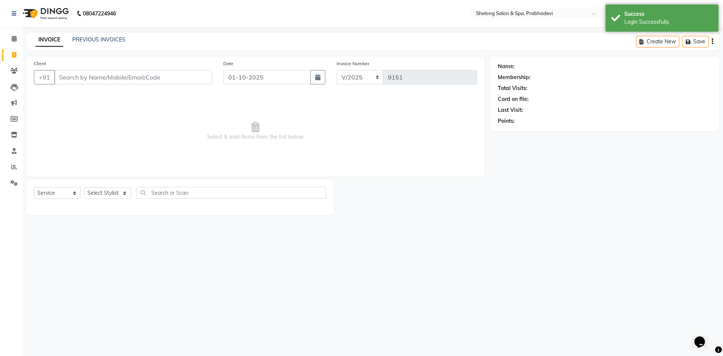  What do you see at coordinates (506, 121) in the screenshot?
I see `div: Points:` at bounding box center [506, 121].